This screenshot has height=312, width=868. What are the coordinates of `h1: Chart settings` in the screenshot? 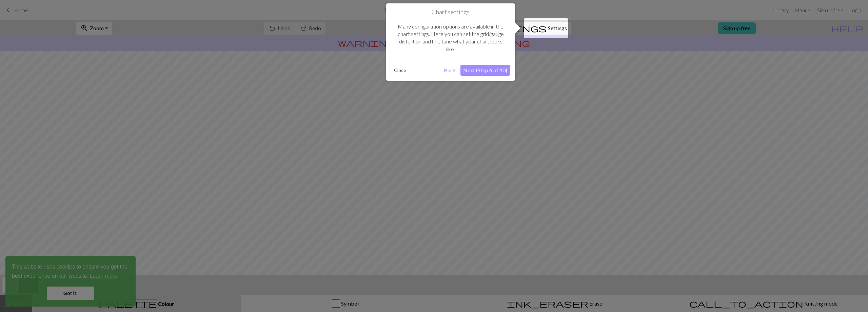 It's located at (450, 12).